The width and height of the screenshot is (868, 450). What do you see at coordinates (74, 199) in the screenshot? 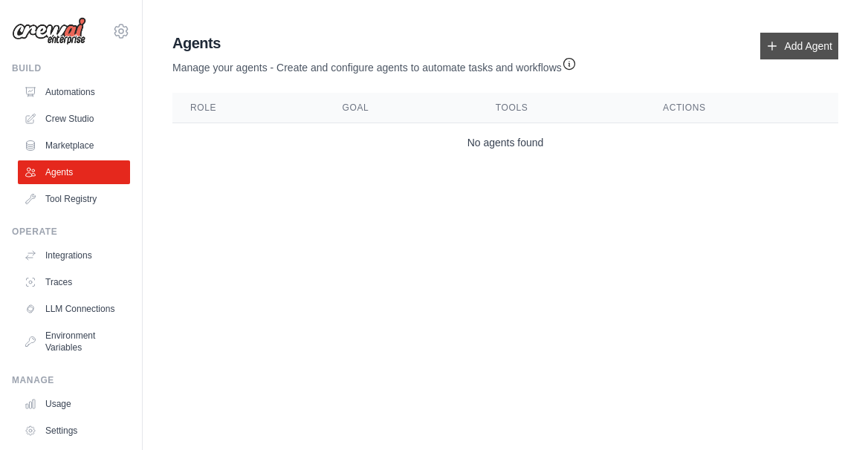
I see `a: Tool Registry` at bounding box center [74, 199].